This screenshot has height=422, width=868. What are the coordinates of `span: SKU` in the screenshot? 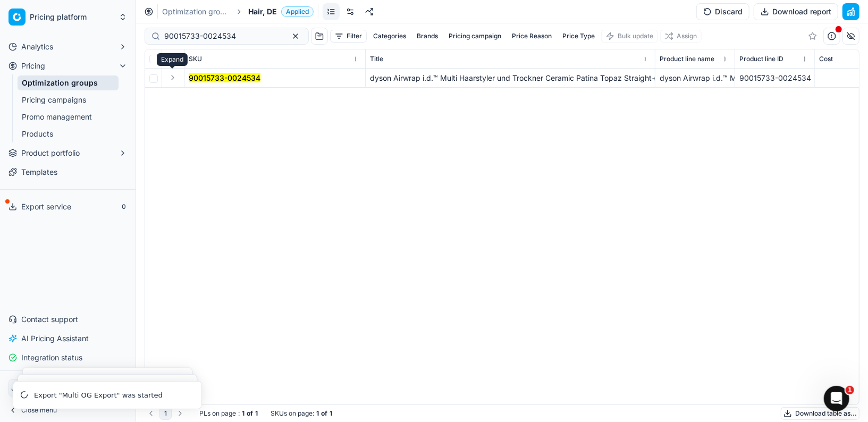 It's located at (195, 59).